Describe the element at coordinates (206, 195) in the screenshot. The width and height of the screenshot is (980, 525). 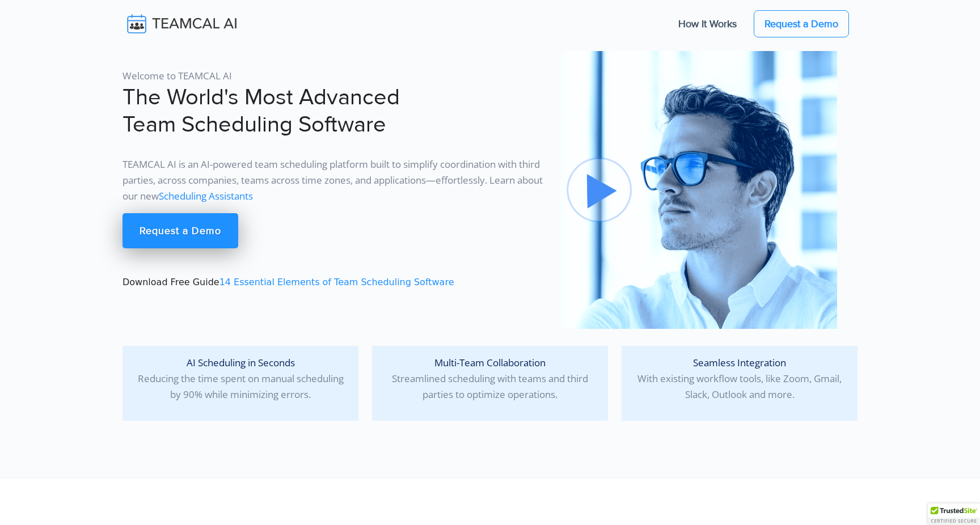
I see `a: Scheduling Assistants` at that location.